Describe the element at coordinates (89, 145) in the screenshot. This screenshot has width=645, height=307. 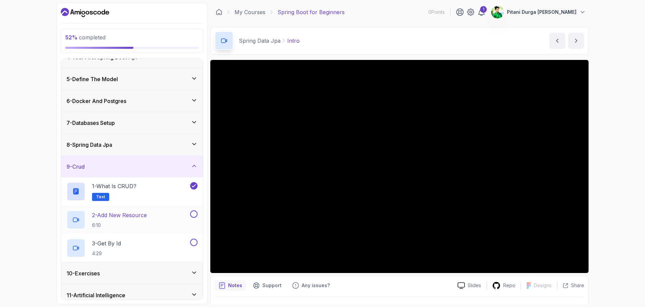
I see `h3: 8 - Spring Data Jpa` at that location.